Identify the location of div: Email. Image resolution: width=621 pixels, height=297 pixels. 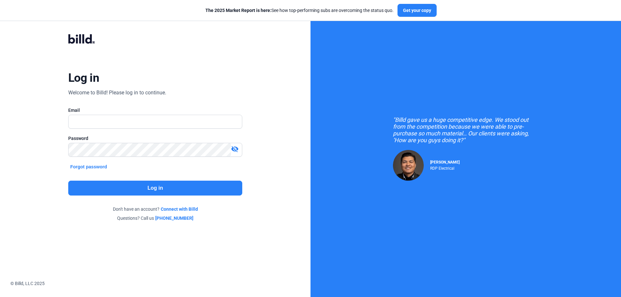
(155, 110).